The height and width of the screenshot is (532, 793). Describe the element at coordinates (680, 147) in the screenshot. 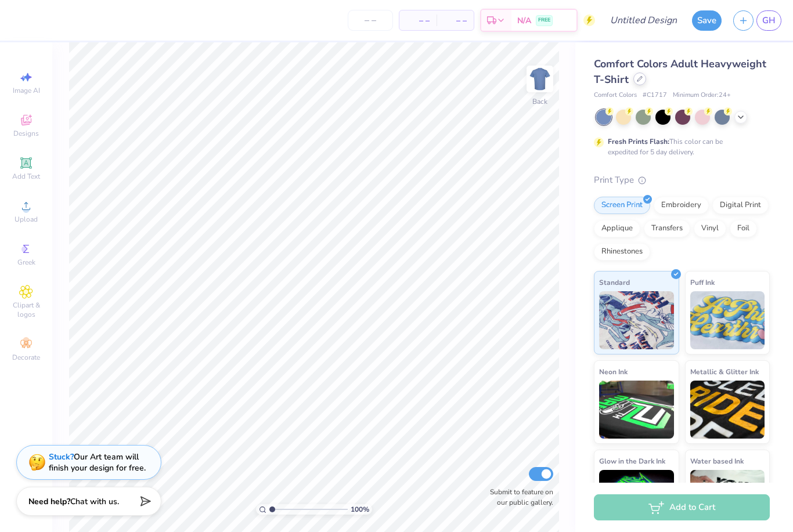

I see `div: This color can be expedited for 5 day delivery.` at that location.